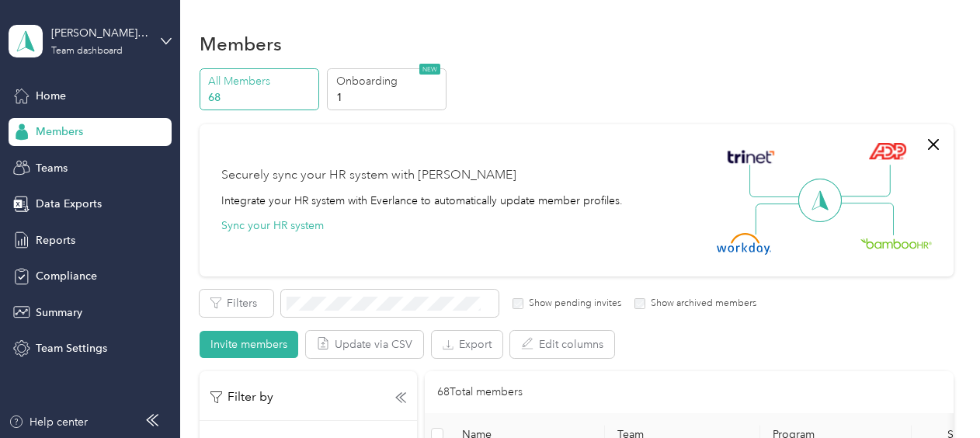 This screenshot has height=438, width=980. What do you see at coordinates (48, 421) in the screenshot?
I see `div: Help center` at bounding box center [48, 421].